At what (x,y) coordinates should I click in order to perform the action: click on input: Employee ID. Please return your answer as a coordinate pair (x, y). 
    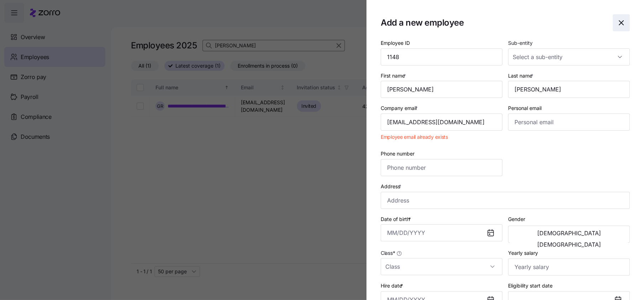
    Looking at the image, I should click on (442, 57).